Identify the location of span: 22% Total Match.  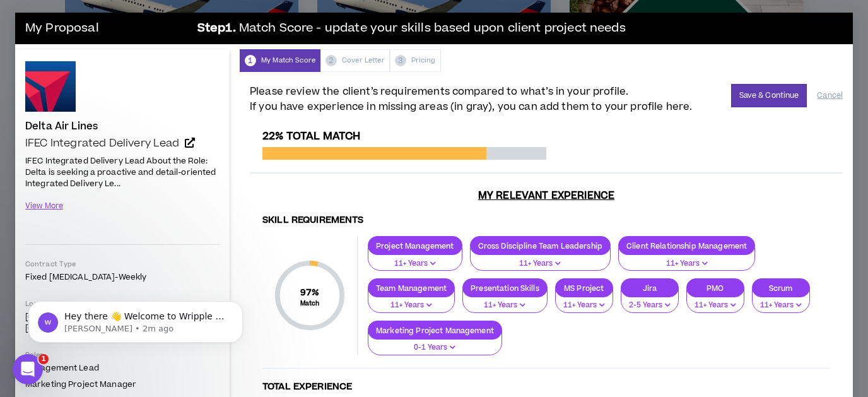
(311, 137).